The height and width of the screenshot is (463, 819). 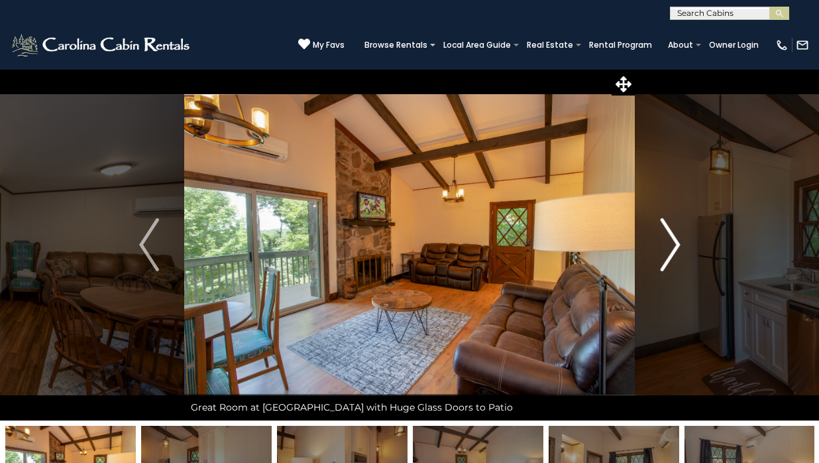 What do you see at coordinates (782, 45) in the screenshot?
I see `img: phone-regular-white.png` at bounding box center [782, 45].